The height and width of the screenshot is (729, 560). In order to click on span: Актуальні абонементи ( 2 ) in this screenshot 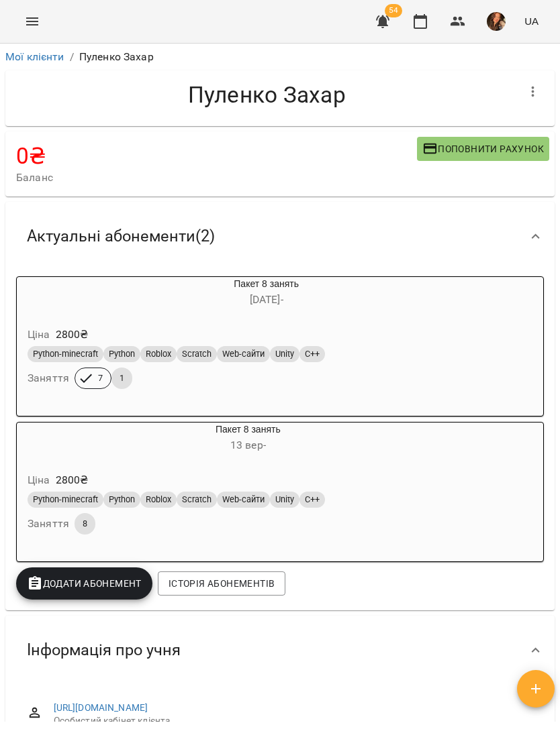, I will do `click(121, 236)`.